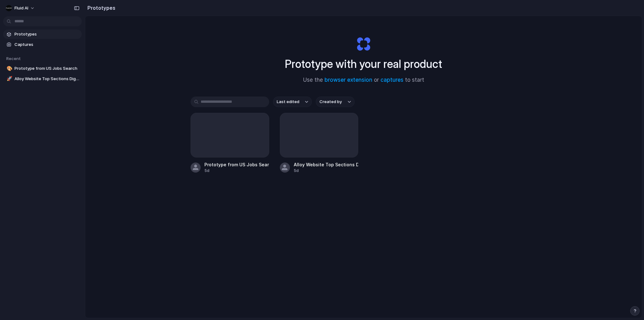 This screenshot has width=644, height=320. Describe the element at coordinates (42, 79) in the screenshot. I see `a: 🚀Alloy Website Top Sections Digital Mockup` at that location.